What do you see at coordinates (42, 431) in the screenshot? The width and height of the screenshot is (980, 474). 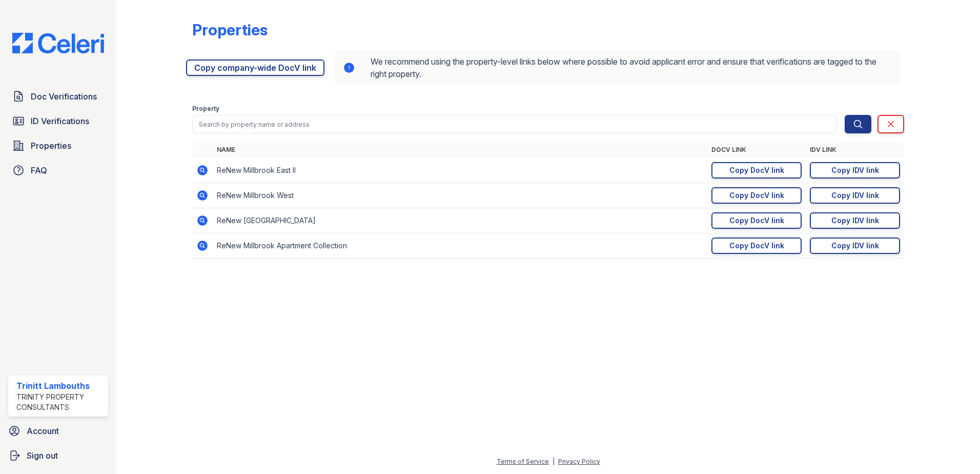 I see `span: Account` at bounding box center [42, 431].